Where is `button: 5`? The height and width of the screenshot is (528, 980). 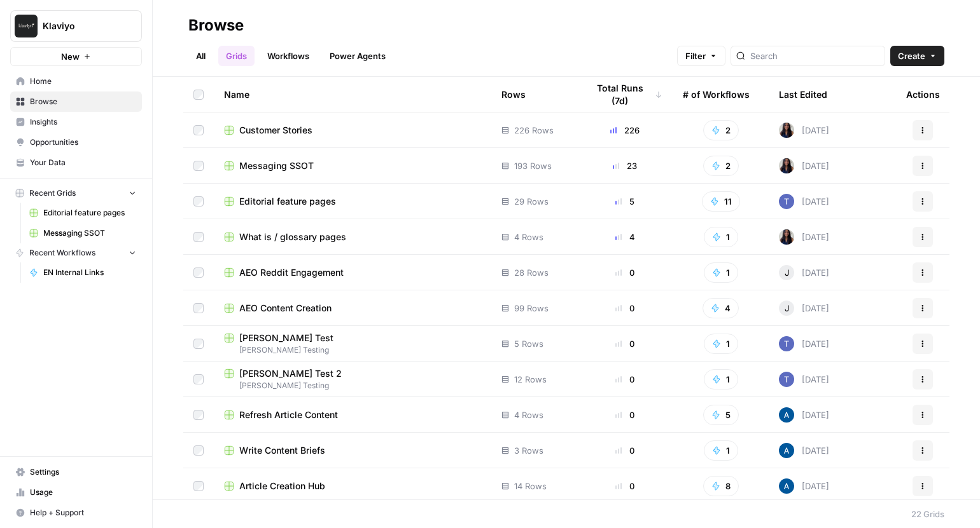 button: 5 is located at coordinates (721, 415).